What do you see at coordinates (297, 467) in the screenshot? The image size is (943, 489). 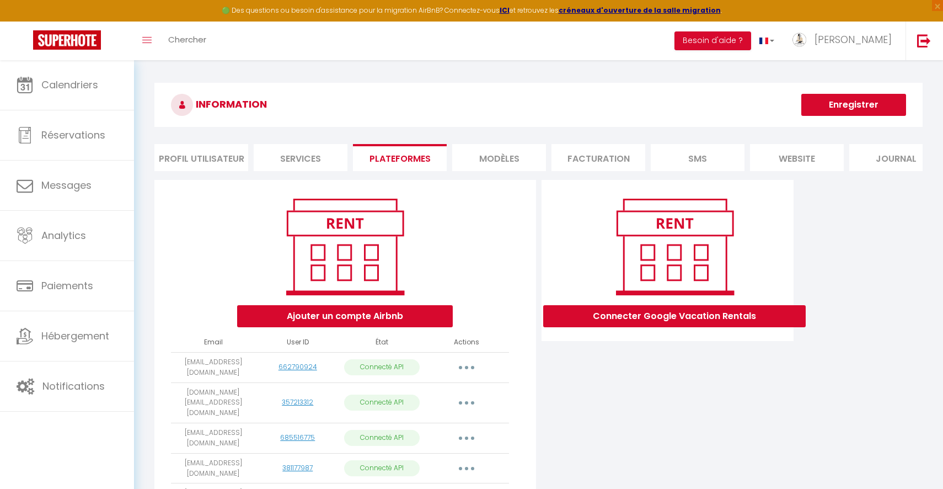 I see `a: 381177987` at bounding box center [297, 467].